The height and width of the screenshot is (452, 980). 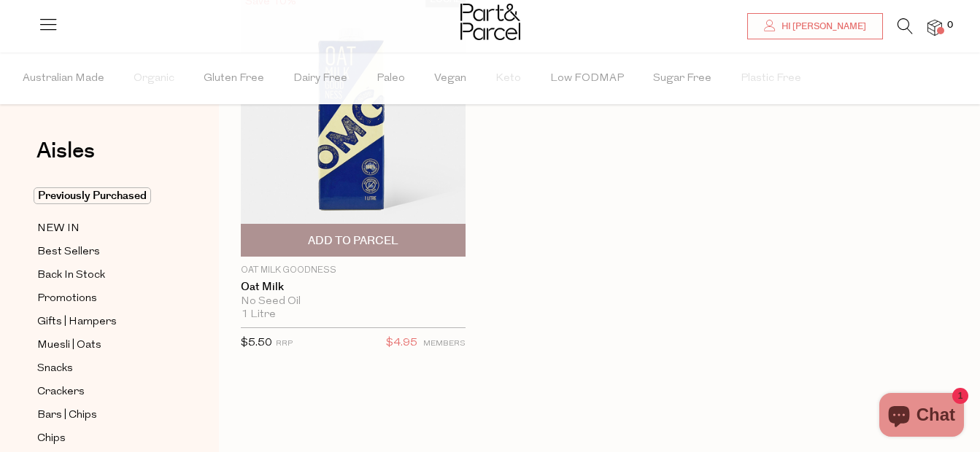 I want to click on a: Muesli | Oats, so click(x=104, y=345).